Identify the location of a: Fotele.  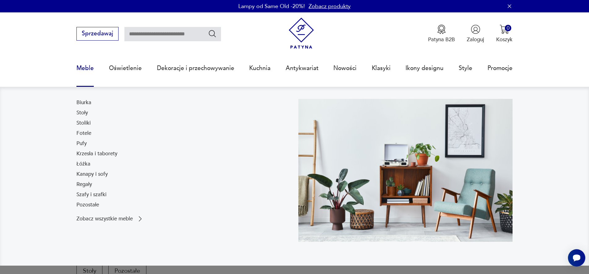
(84, 133).